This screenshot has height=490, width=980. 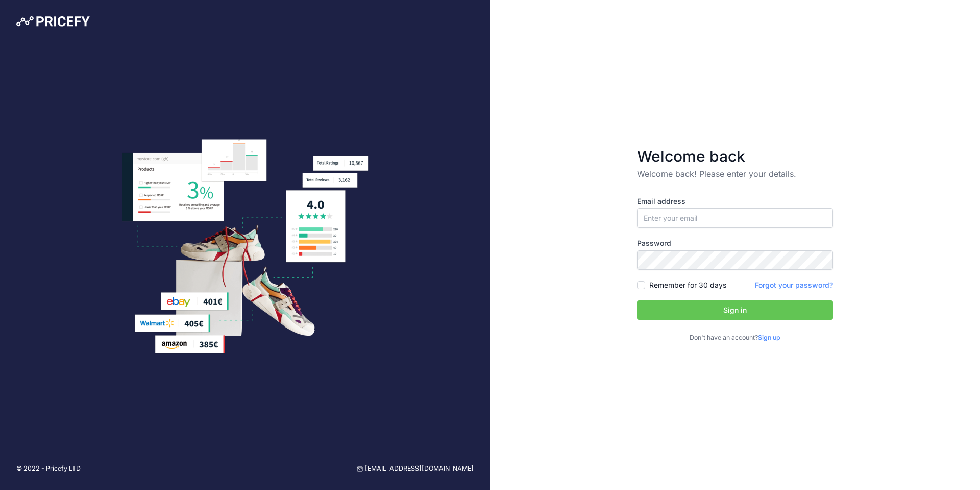 What do you see at coordinates (769, 337) in the screenshot?
I see `a: Sign up` at bounding box center [769, 337].